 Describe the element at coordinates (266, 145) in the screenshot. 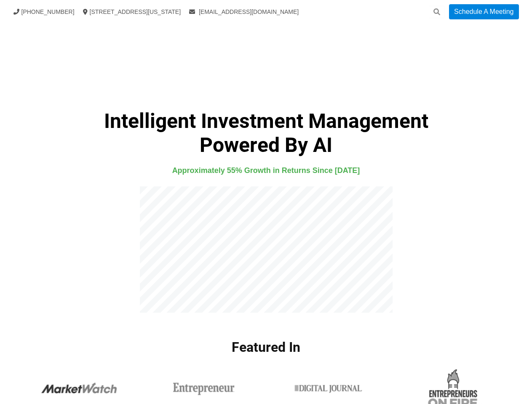

I see `b: Powered By AI` at that location.